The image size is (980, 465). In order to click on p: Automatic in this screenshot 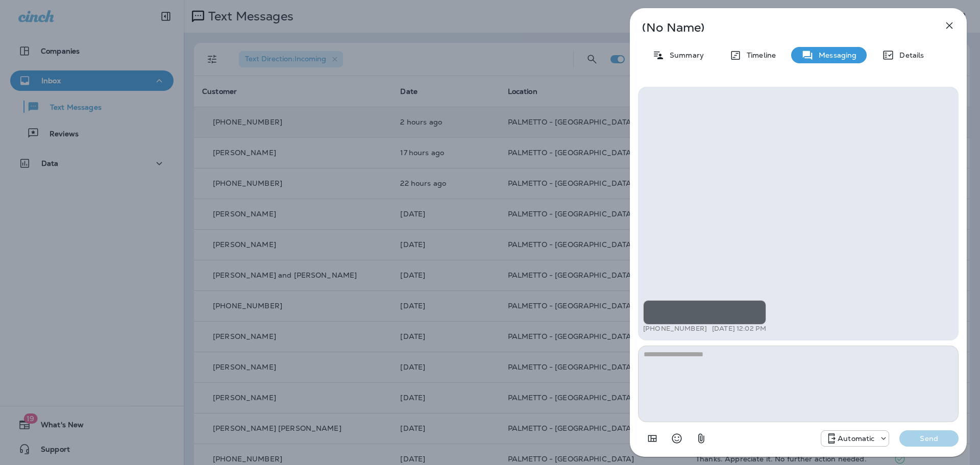, I will do `click(856, 439)`.